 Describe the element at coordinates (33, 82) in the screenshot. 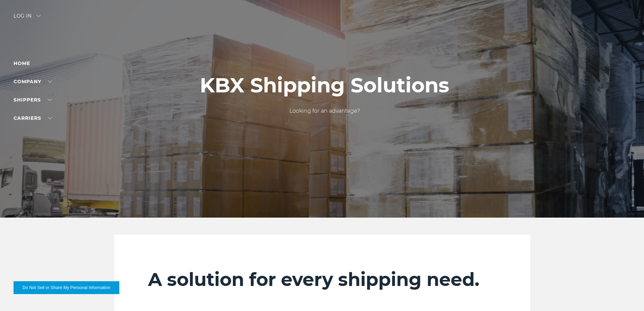

I see `a: Company` at that location.